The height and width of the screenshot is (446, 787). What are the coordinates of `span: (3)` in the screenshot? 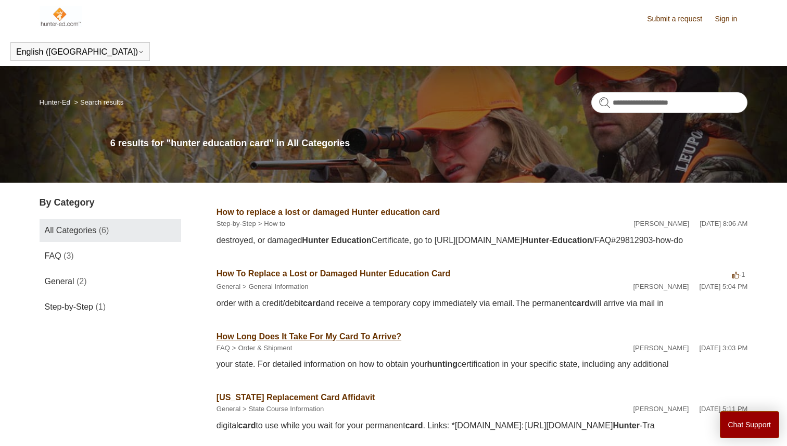 It's located at (69, 256).